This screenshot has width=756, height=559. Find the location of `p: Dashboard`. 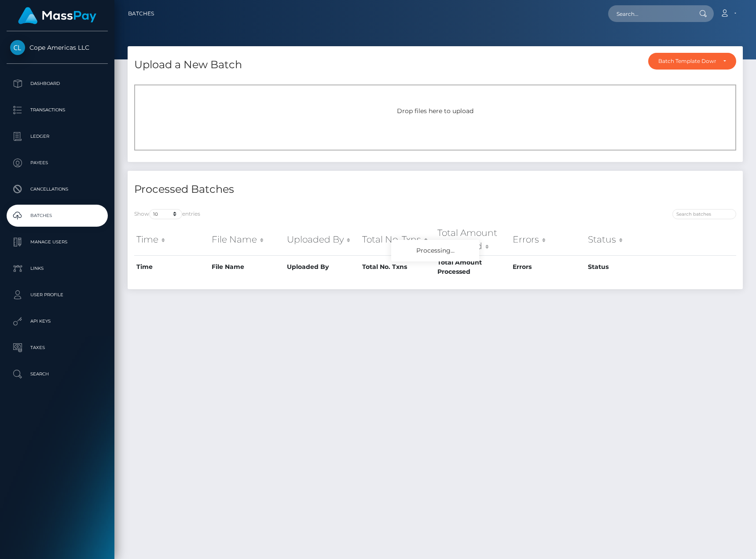

p: Dashboard is located at coordinates (57, 84).